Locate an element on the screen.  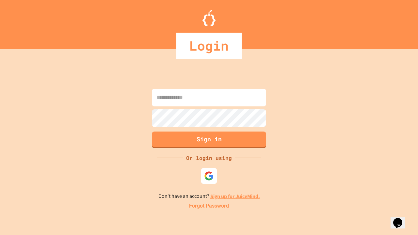
div: Or login using is located at coordinates (209, 158).